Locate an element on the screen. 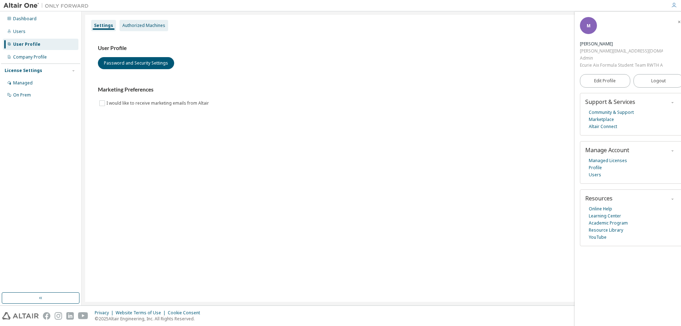  label: I would like to receive marketing emails from Altair is located at coordinates (158, 103).